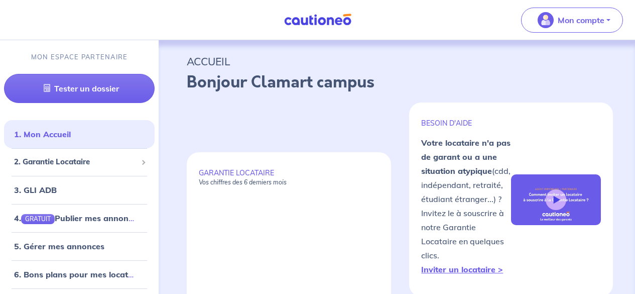 The width and height of the screenshot is (635, 294). Describe the element at coordinates (580, 20) in the screenshot. I see `p: Mon compte` at that location.